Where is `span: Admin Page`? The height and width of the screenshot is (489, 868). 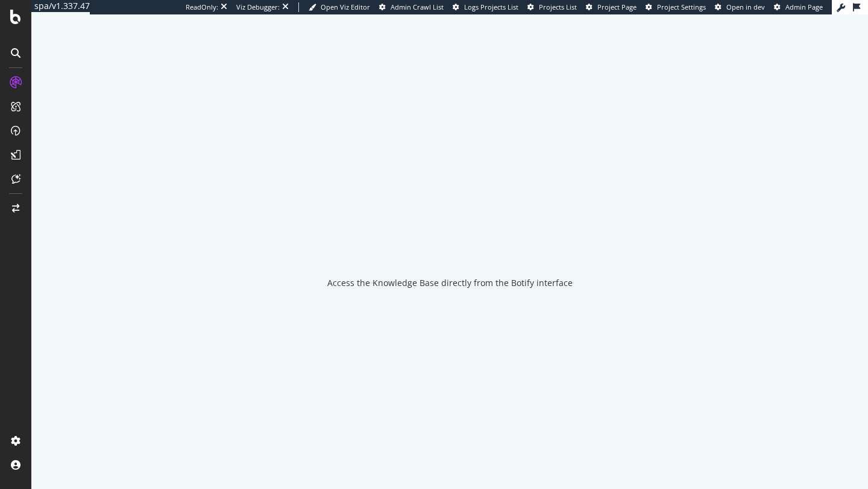 span: Admin Page is located at coordinates (805, 7).